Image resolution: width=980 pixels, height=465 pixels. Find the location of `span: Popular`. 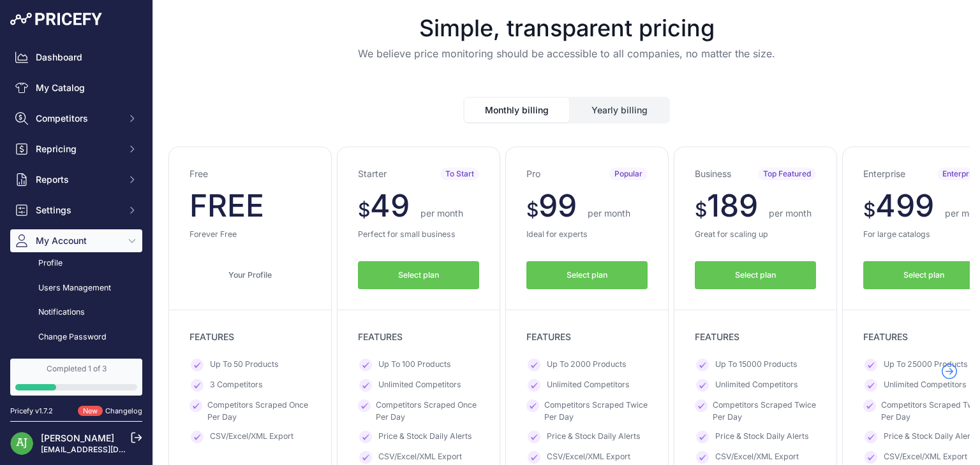

span: Popular is located at coordinates (628, 174).